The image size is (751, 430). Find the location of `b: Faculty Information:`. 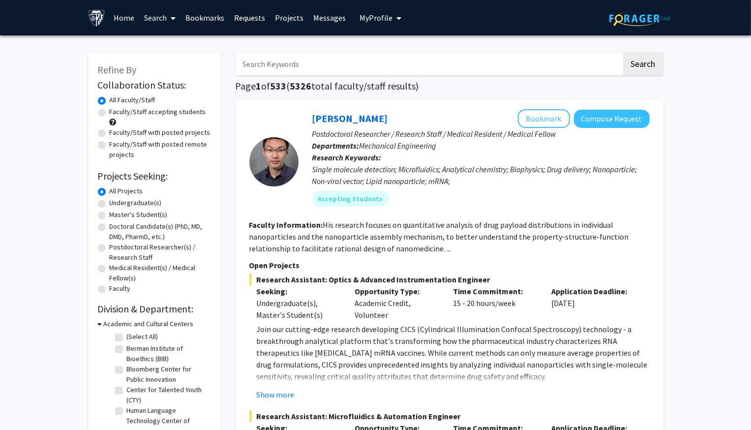

b: Faculty Information: is located at coordinates (286, 225).